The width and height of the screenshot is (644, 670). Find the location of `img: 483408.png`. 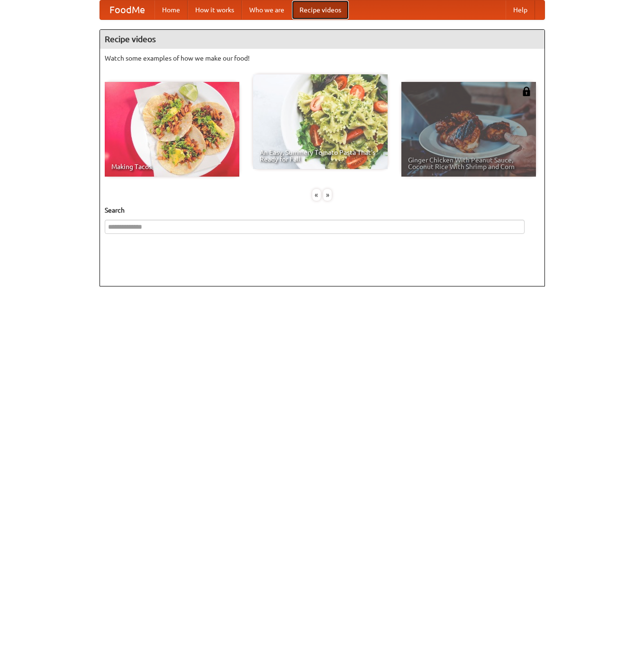

img: 483408.png is located at coordinates (527, 92).